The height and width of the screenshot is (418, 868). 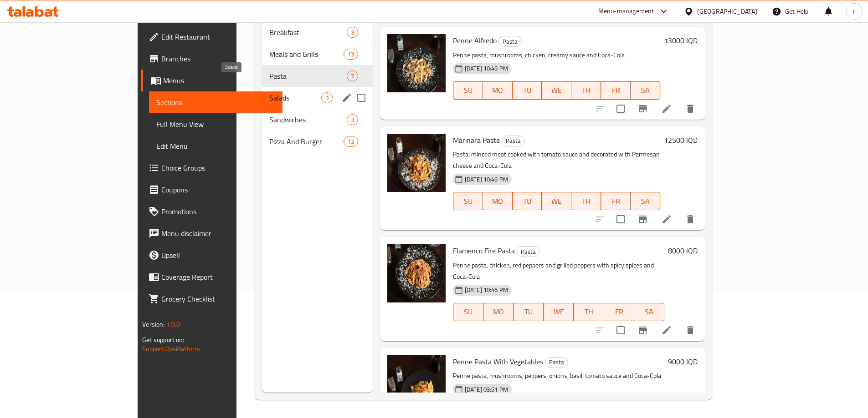 I want to click on div: Breakfast3, so click(x=317, y=32).